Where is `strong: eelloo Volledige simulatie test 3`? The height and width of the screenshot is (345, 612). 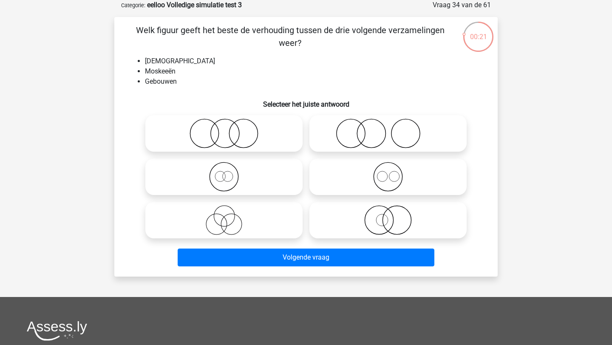 strong: eelloo Volledige simulatie test 3 is located at coordinates (194, 5).